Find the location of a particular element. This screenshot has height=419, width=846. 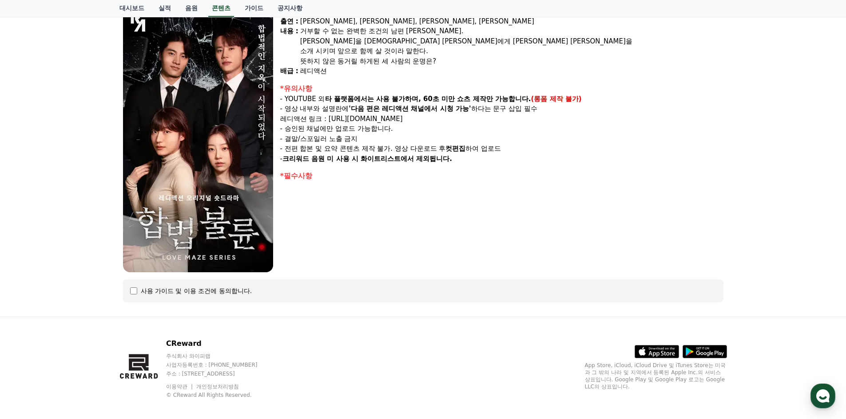

strong: 크리워드 음원 미 사용 시 화이트리스트에서 제외됩니다. is located at coordinates (367, 159).